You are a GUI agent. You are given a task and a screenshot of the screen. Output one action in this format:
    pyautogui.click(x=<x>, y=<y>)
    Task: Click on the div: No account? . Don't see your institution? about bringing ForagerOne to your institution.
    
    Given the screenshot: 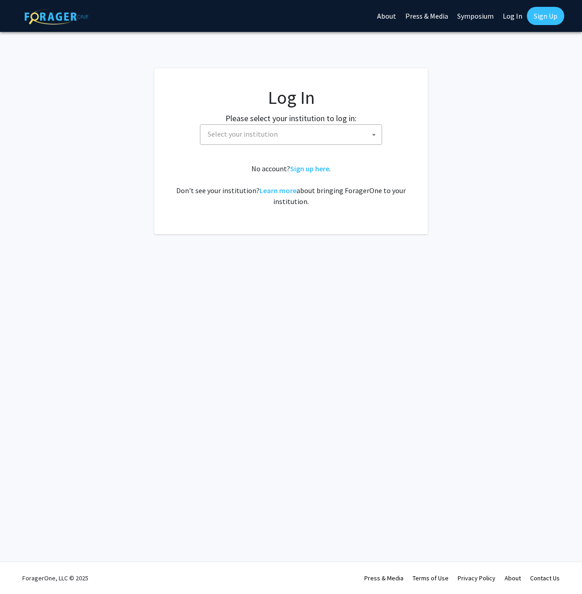 What is the action you would take?
    pyautogui.click(x=291, y=185)
    